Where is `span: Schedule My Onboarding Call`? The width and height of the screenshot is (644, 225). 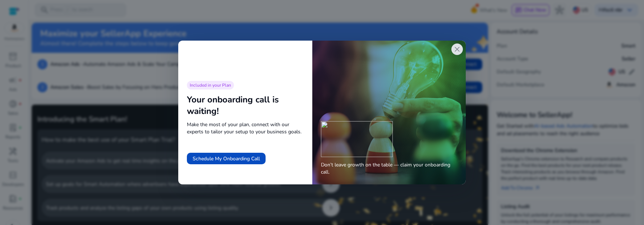 span: Schedule My Onboarding Call is located at coordinates (226, 159).